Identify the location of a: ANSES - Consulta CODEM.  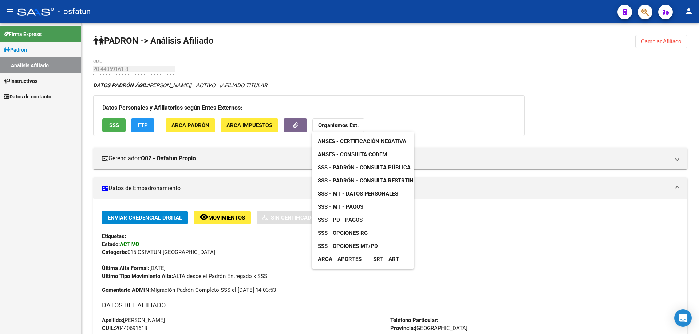
(352, 155).